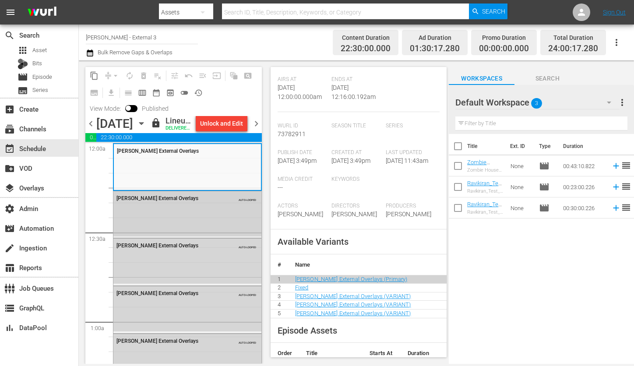 The image size is (634, 366). I want to click on button: more_vert, so click(622, 102).